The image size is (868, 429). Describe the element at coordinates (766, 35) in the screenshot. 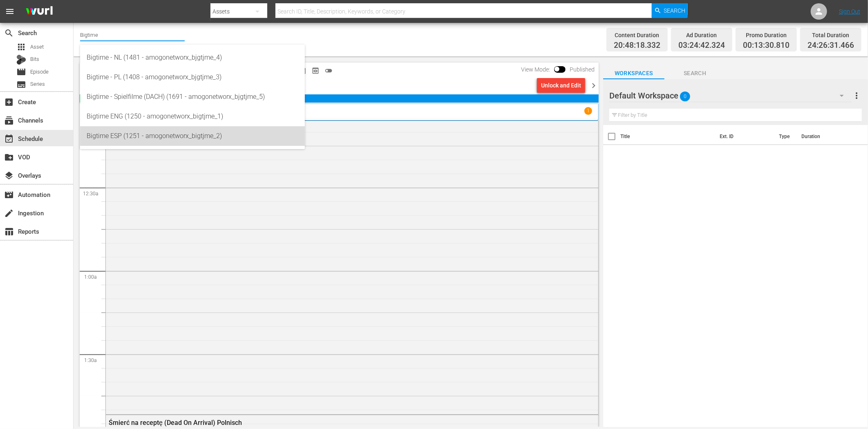

I see `div: Promo Duration` at that location.